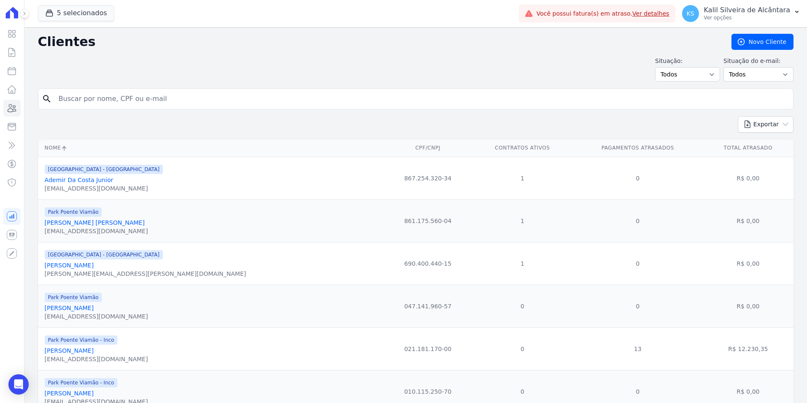 This screenshot has height=403, width=807. What do you see at coordinates (76, 13) in the screenshot?
I see `button: 5 selecionados` at bounding box center [76, 13].